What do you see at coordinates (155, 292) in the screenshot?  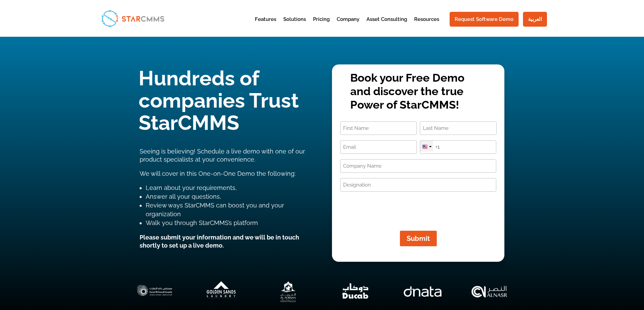 I see `div: 1 / 7` at bounding box center [155, 292].